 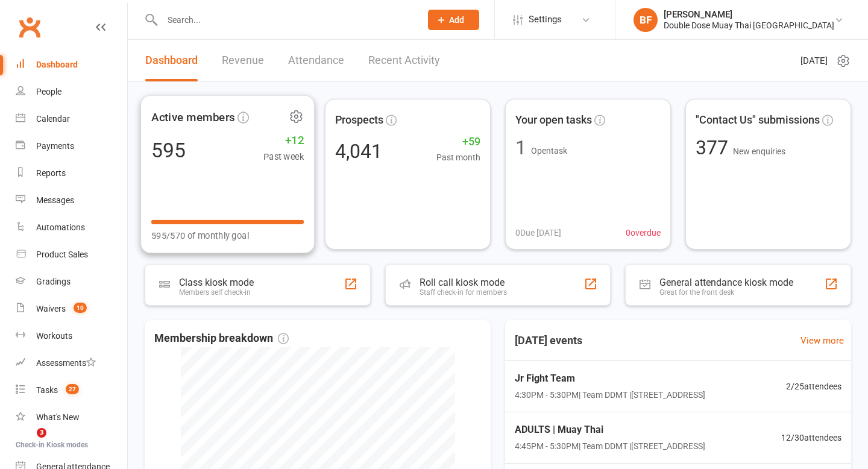 I want to click on div: Waivers, so click(x=50, y=308).